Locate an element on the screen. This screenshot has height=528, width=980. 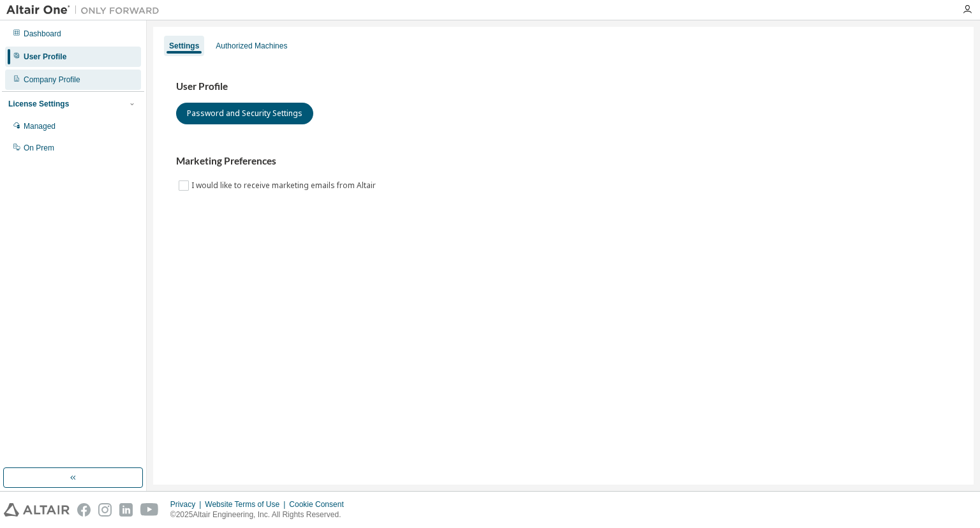
div: Dashboard is located at coordinates (42, 33).